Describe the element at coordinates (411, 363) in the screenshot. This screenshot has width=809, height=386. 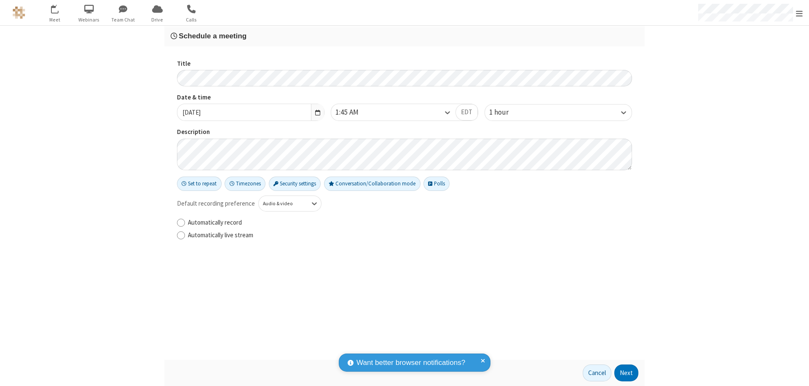
I see `span: Want better browser notifications?` at that location.